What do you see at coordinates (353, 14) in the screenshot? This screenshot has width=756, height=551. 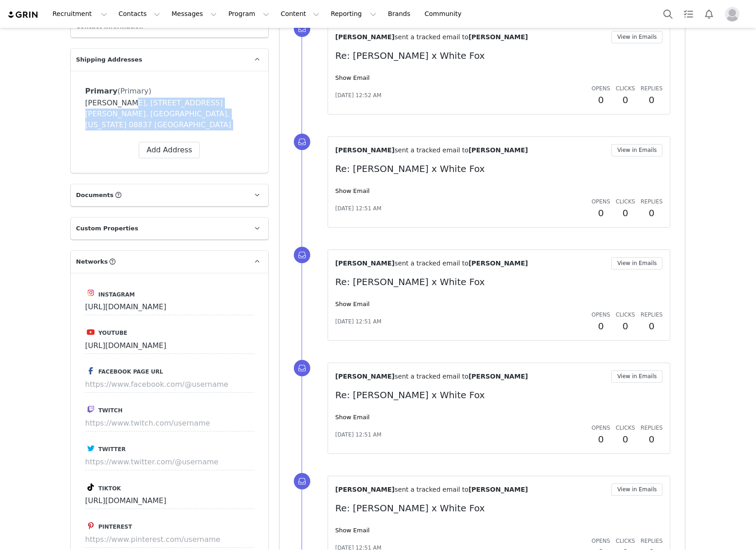 I see `button: Reporting` at bounding box center [353, 14].